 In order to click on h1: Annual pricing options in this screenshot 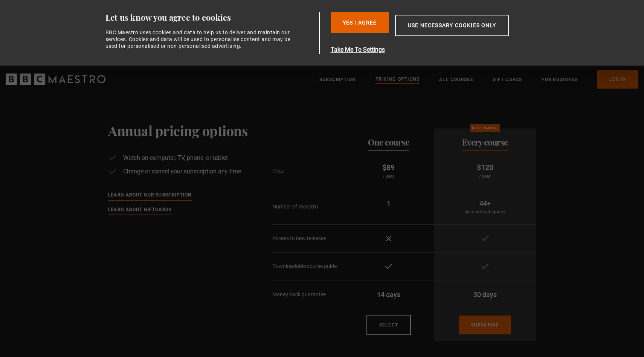, I will do `click(178, 131)`.